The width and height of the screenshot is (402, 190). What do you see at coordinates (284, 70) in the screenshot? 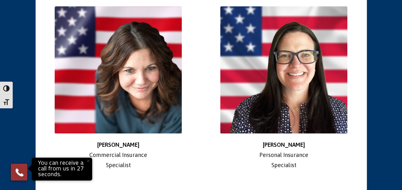
I see `img: Jennifer-500x500` at bounding box center [284, 70].